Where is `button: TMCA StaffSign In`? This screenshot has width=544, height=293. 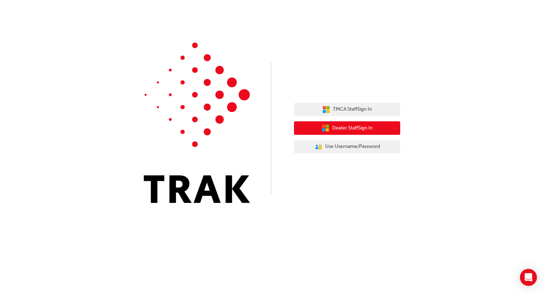
button: TMCA StaffSign In is located at coordinates (347, 109).